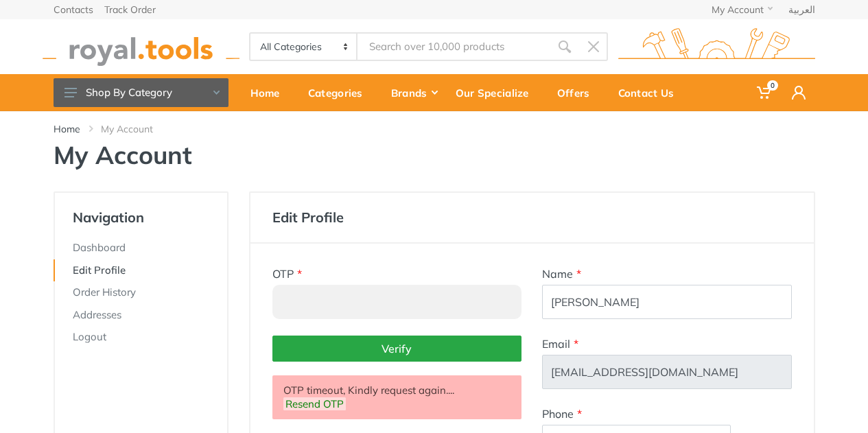 Image resolution: width=868 pixels, height=433 pixels. I want to click on label: Email, so click(560, 344).